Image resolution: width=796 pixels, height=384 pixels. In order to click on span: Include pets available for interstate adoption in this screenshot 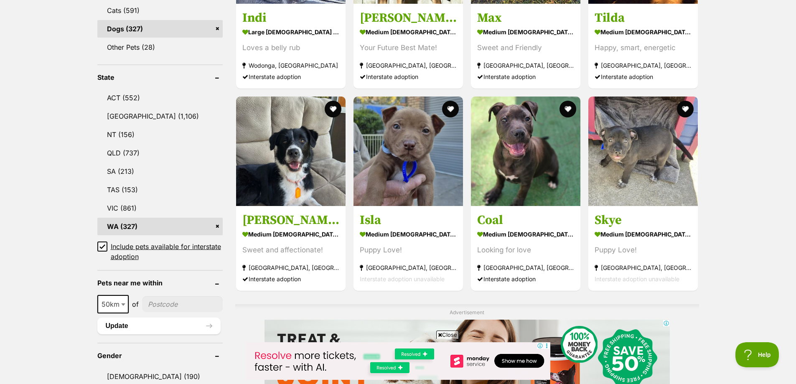, I will do `click(167, 252)`.